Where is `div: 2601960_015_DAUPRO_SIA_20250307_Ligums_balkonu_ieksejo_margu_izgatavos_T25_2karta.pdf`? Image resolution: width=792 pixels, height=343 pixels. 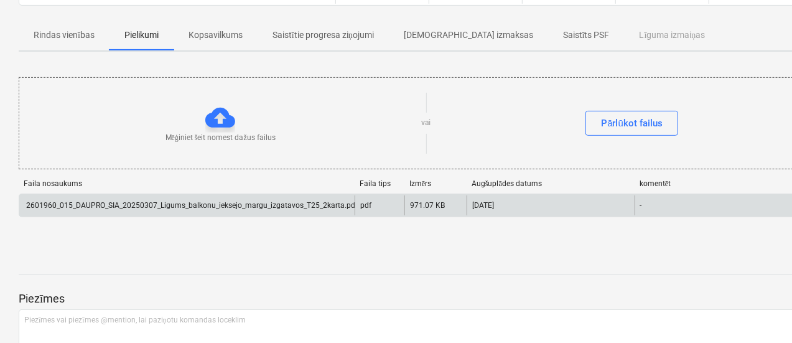
div: 2601960_015_DAUPRO_SIA_20250307_Ligums_balkonu_ieksejo_margu_izgatavos_T25_2karta.pdf is located at coordinates (191, 205).